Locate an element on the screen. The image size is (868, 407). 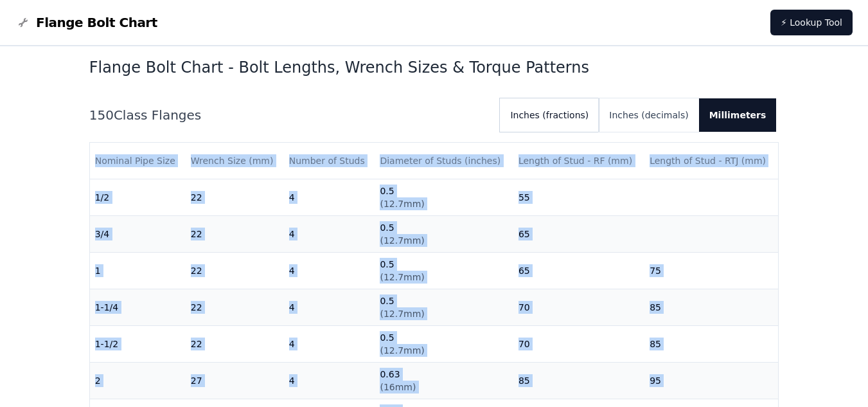
td: 27 is located at coordinates (234, 381).